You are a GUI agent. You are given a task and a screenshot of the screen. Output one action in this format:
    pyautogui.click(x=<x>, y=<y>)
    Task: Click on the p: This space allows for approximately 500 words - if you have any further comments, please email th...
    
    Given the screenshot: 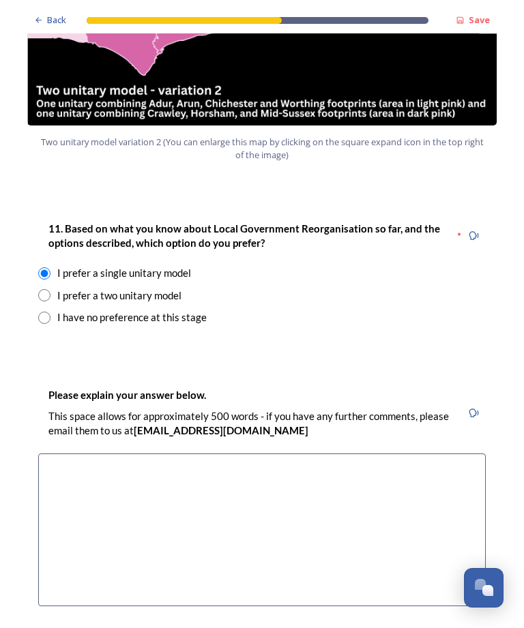 What is the action you would take?
    pyautogui.click(x=250, y=423)
    